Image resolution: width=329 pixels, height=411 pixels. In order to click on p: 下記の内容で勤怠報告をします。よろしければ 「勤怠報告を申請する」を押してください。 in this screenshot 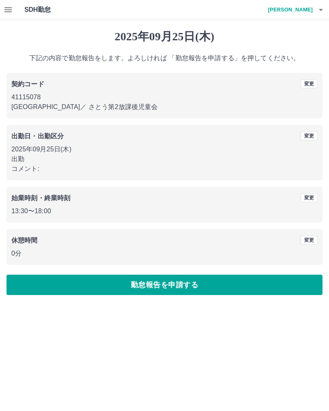, I will do `click(165, 58)`.